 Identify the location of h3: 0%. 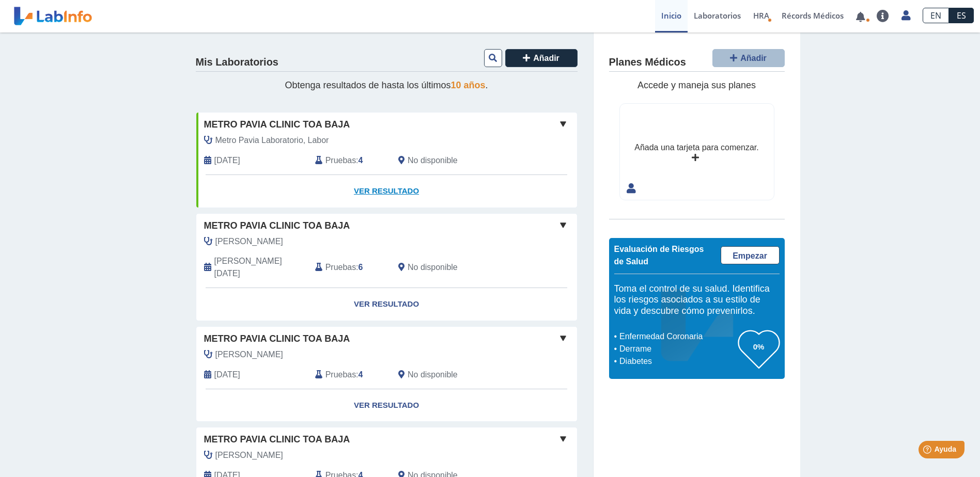
(759, 347).